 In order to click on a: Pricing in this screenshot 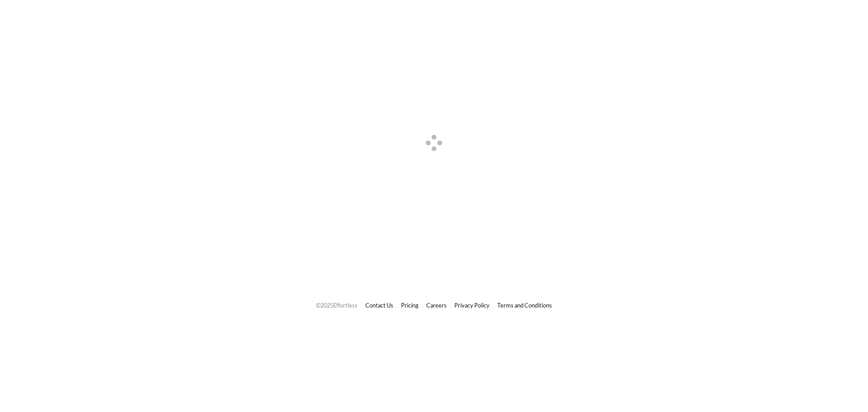, I will do `click(410, 306)`.